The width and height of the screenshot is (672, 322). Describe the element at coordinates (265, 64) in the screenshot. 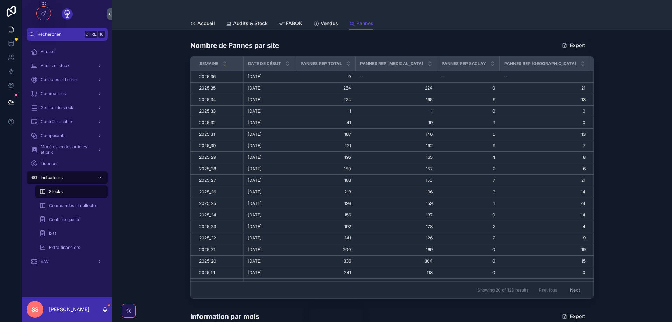

I see `span: Date de début` at that location.